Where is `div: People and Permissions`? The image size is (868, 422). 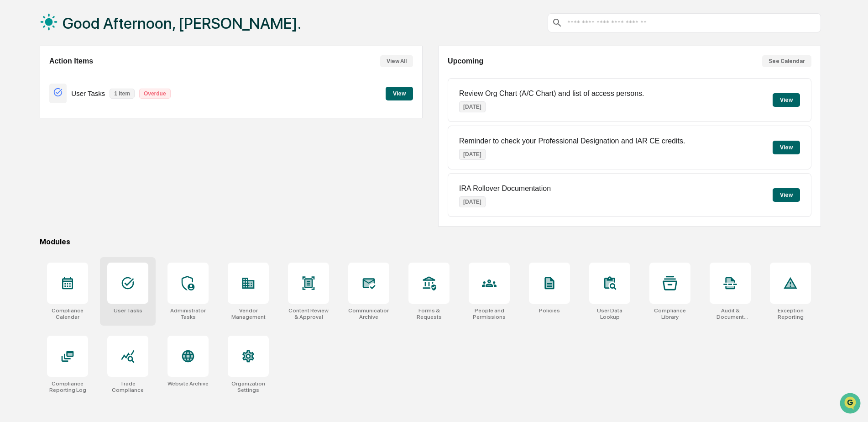 div: People and Permissions is located at coordinates (490, 314).